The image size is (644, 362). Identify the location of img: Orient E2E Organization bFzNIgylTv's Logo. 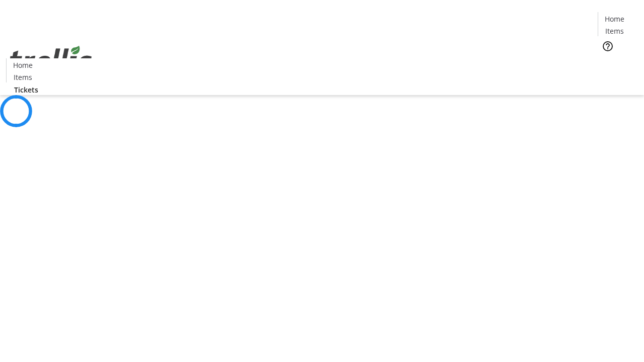
(51, 60).